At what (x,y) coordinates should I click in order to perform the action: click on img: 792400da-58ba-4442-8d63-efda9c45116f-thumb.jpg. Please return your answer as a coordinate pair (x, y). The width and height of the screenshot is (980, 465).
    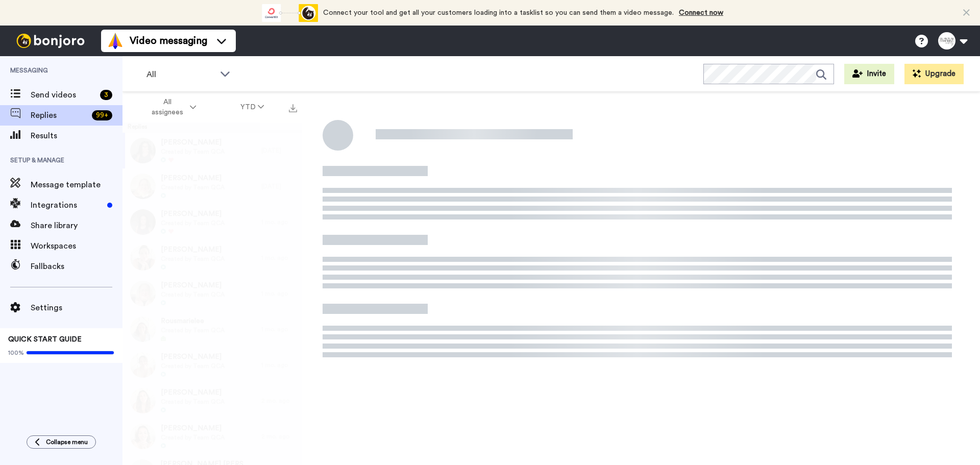
    Looking at the image, I should click on (143, 257).